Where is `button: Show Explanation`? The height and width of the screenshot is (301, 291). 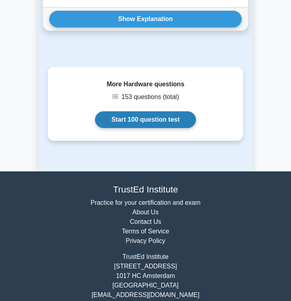
button: Show Explanation is located at coordinates (145, 19).